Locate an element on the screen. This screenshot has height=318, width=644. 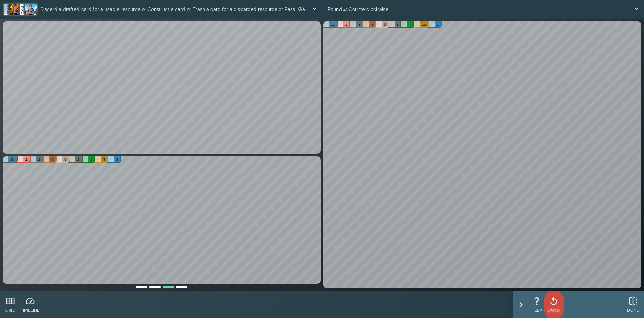
p: 12 is located at coordinates (333, 24).